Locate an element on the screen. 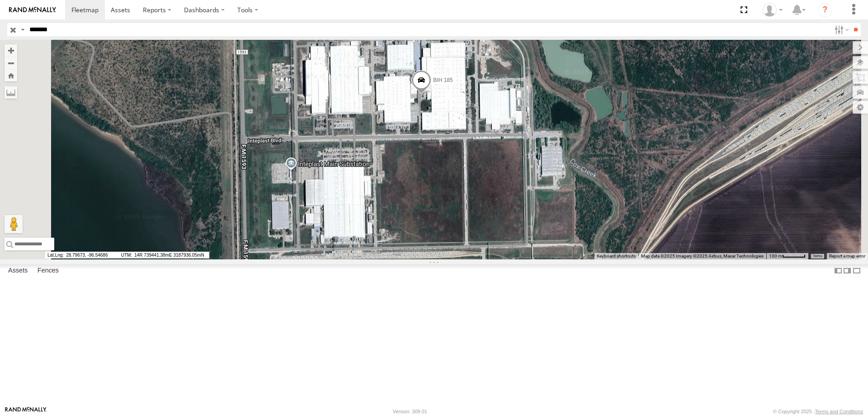  a: Report a map error is located at coordinates (847, 256).